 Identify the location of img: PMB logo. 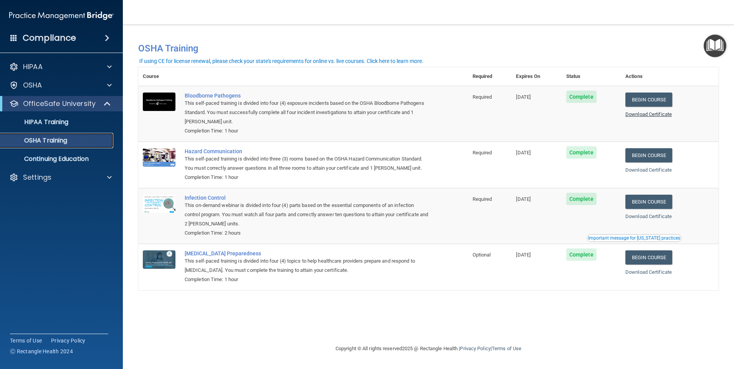
(61, 16).